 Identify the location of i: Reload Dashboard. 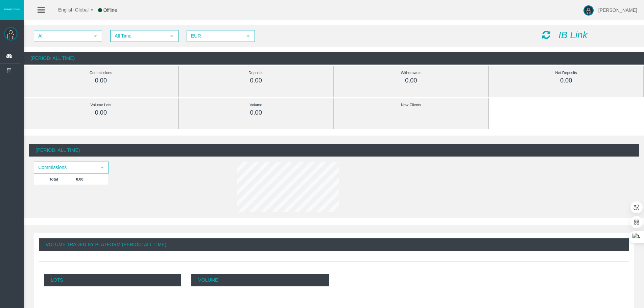
(546, 35).